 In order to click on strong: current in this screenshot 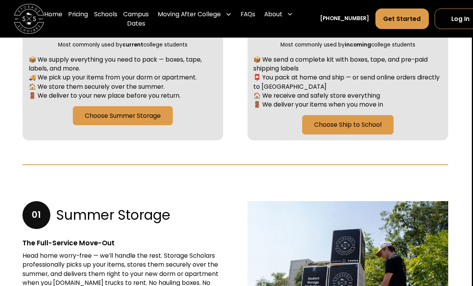, I will do `click(133, 45)`.